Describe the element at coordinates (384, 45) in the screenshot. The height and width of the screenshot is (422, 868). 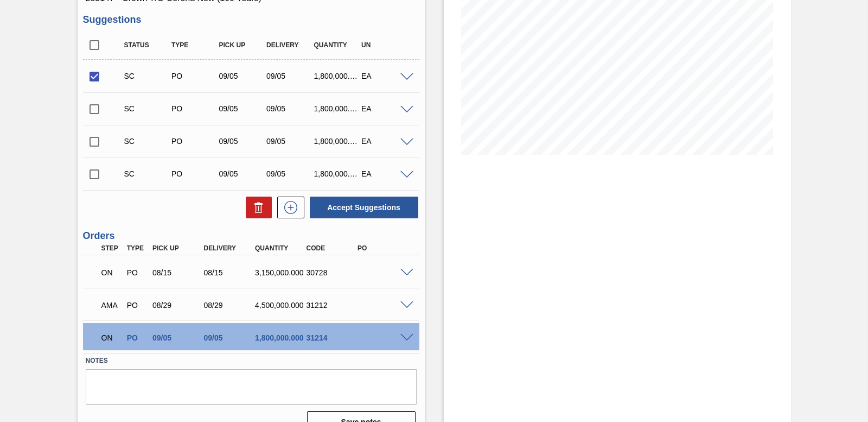
I see `div: UN` at that location.